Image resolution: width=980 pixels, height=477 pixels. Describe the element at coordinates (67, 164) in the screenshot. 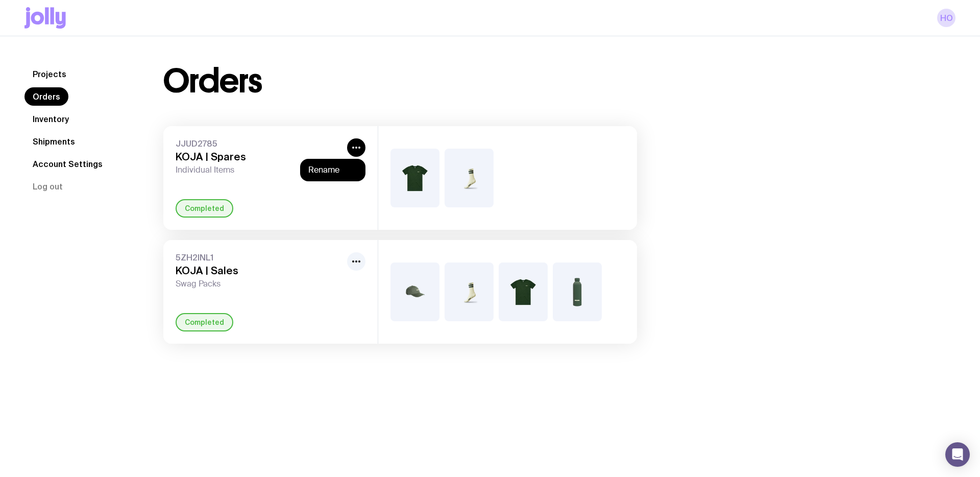

I see `a: Account Settings` at that location.